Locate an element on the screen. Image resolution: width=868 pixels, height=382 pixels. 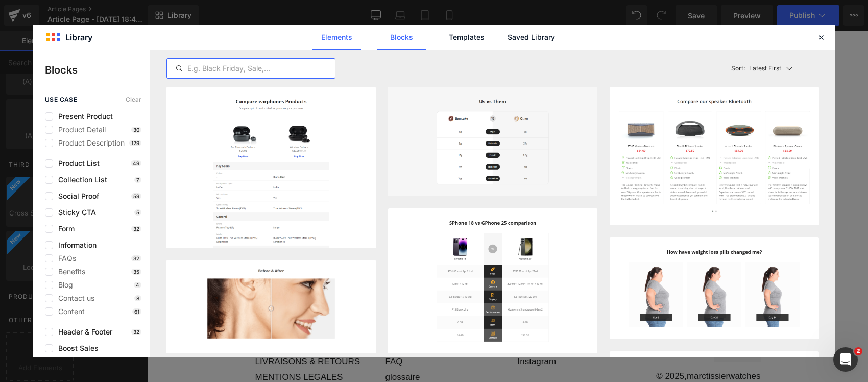
a: CGV is located at coordinates (247, 315).